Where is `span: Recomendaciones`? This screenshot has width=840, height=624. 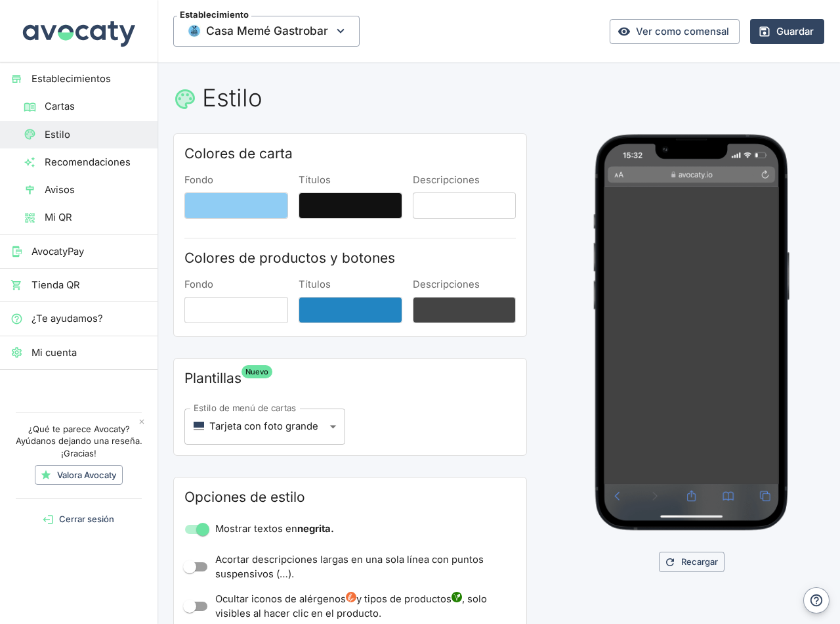 span: Recomendaciones is located at coordinates (96, 162).